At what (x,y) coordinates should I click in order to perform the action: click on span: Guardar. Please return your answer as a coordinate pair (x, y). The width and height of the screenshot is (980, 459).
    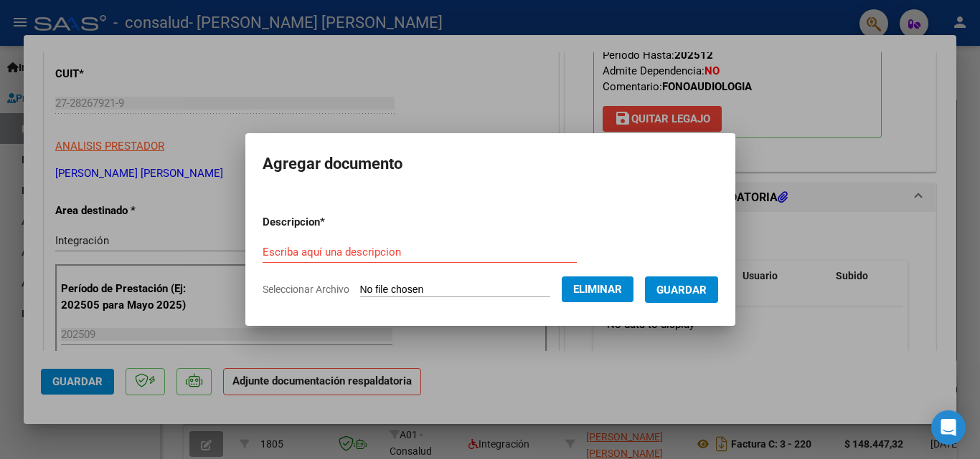
    Looking at the image, I should click on (681, 290).